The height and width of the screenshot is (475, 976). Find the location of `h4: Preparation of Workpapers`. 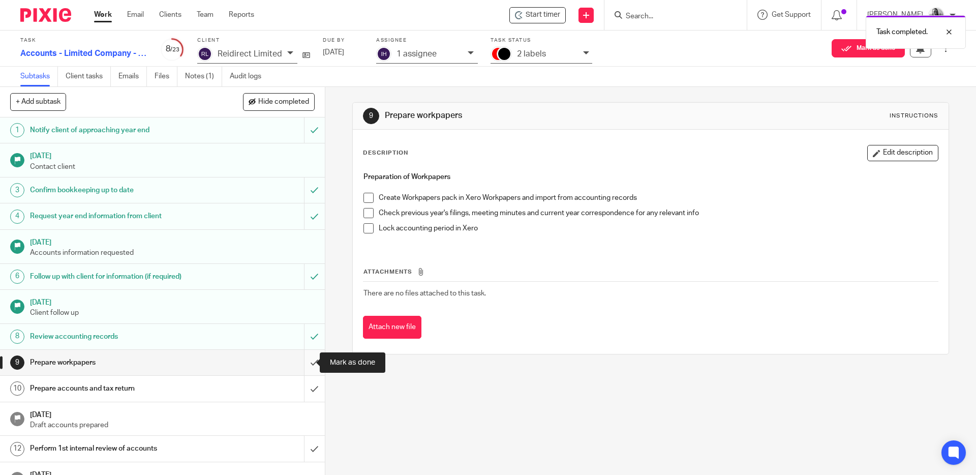

h4: Preparation of Workpapers is located at coordinates (650, 177).